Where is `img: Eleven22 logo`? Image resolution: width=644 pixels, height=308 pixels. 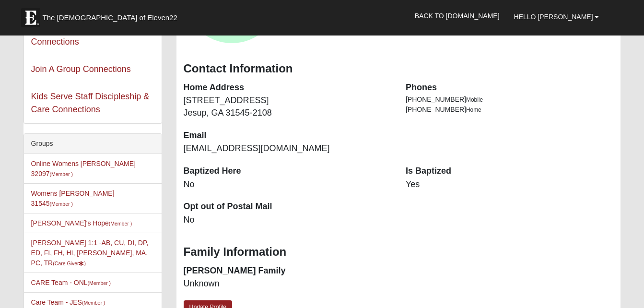 img: Eleven22 logo is located at coordinates (31, 18).